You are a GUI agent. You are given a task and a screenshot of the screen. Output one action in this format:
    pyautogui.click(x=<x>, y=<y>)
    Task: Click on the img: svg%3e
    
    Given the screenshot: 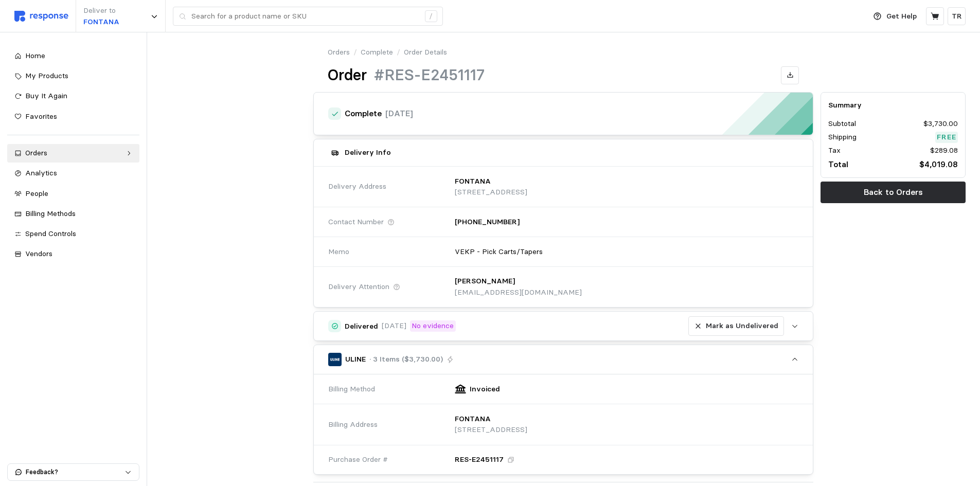 What is the action you would take?
    pyautogui.click(x=41, y=16)
    